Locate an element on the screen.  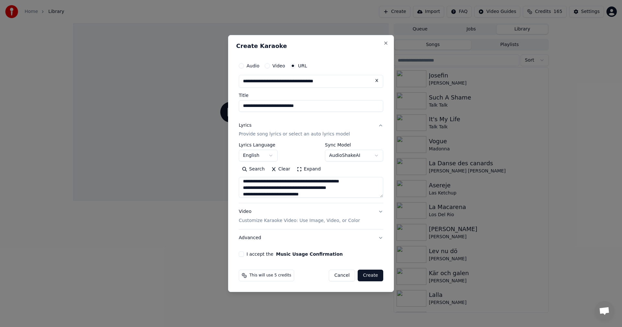
label: URL is located at coordinates (302, 66).